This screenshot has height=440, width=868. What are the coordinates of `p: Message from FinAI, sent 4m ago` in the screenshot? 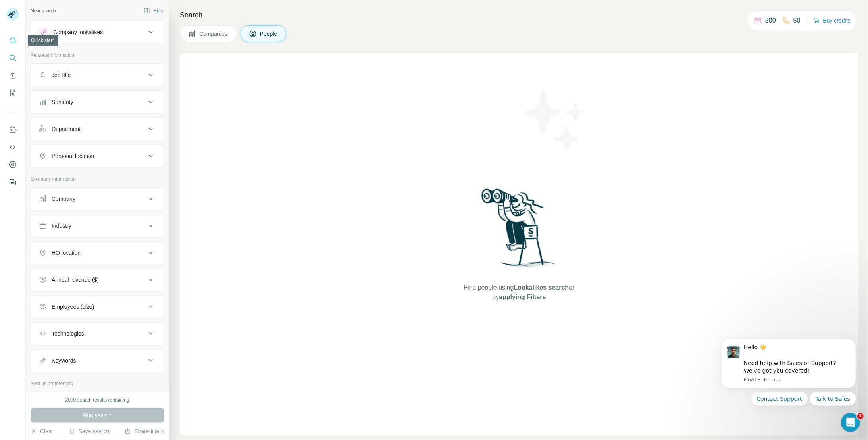 It's located at (88, 51).